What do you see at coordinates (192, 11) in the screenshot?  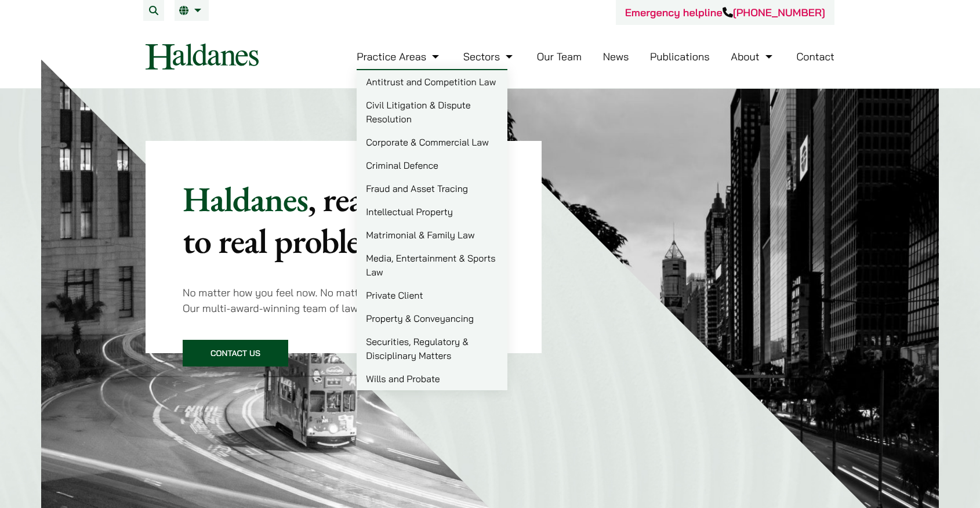 I see `a: EN` at bounding box center [192, 11].